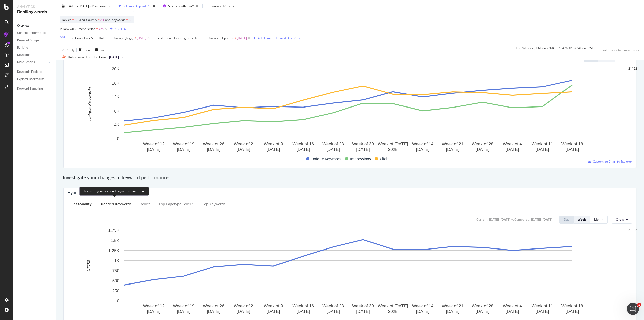  What do you see at coordinates (620, 50) in the screenshot?
I see `button: Switch back to Simple mode` at bounding box center [620, 50].